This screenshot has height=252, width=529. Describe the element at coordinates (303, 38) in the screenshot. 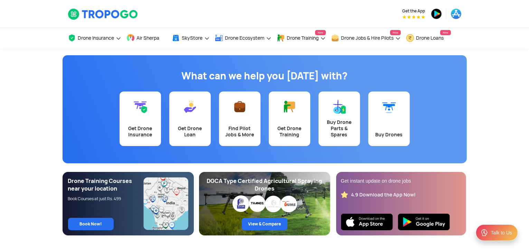

I see `span: Drone Training` at that location.